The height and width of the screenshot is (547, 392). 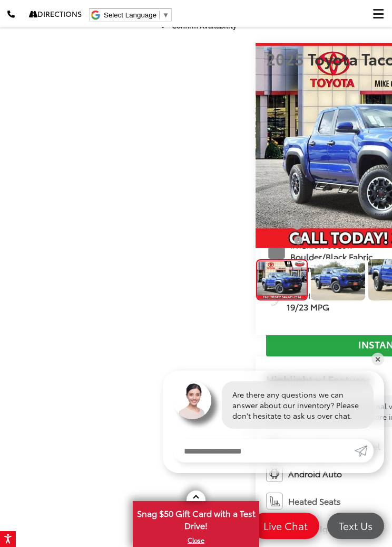 What do you see at coordinates (356, 525) in the screenshot?
I see `span: Text Us` at bounding box center [356, 525].